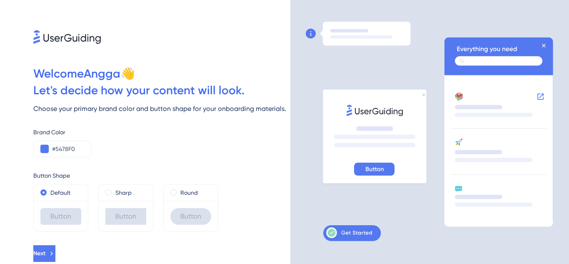 This screenshot has height=264, width=569. I want to click on label: Default, so click(60, 193).